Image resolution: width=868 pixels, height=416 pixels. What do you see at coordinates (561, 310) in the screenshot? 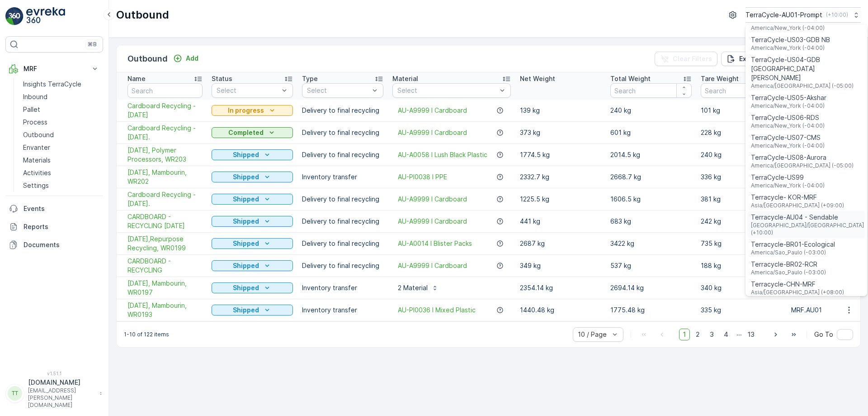
I see `p: 1440.48 kg` at bounding box center [561, 310].